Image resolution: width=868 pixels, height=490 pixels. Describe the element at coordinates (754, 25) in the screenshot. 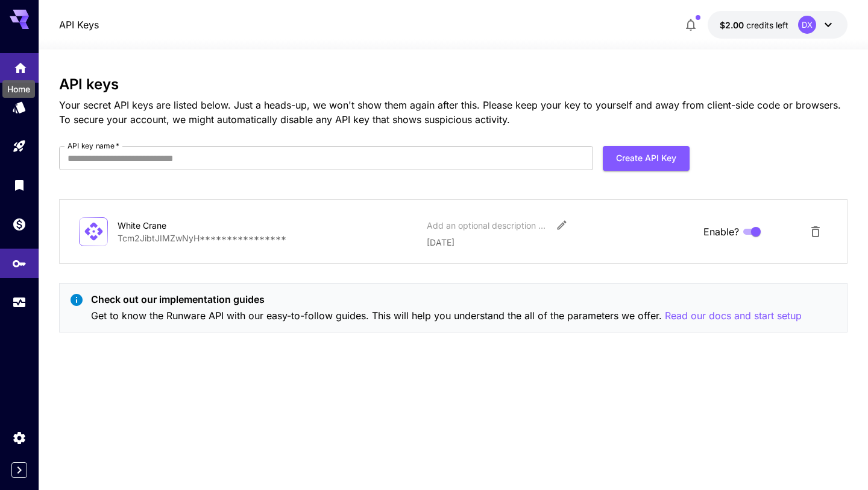

I see `div: $2.00` at that location.